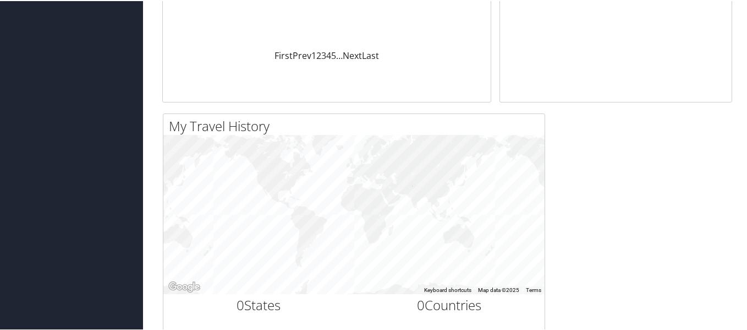 The width and height of the screenshot is (747, 330). Describe the element at coordinates (328, 54) in the screenshot. I see `a: 4` at that location.